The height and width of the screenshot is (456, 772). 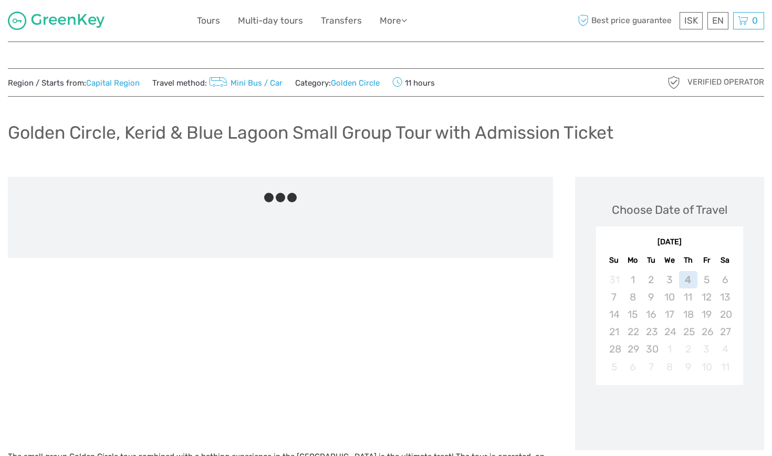 I want to click on div: Not available Wednesday, September 17th, 2025, so click(x=669, y=314).